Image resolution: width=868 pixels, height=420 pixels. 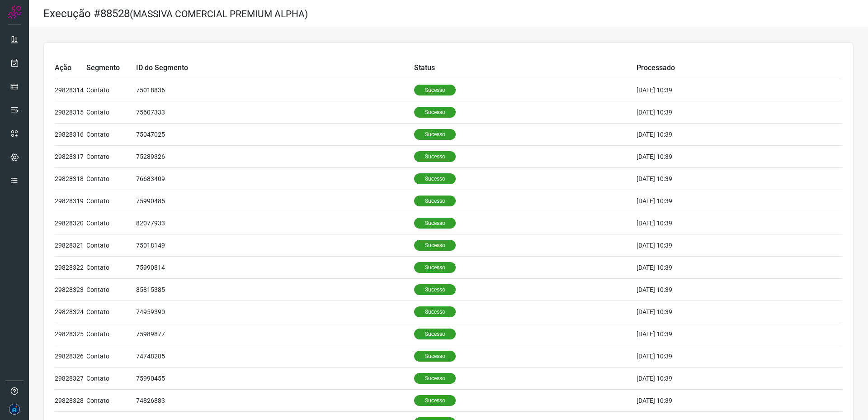 I want to click on img: Logo, so click(x=14, y=12).